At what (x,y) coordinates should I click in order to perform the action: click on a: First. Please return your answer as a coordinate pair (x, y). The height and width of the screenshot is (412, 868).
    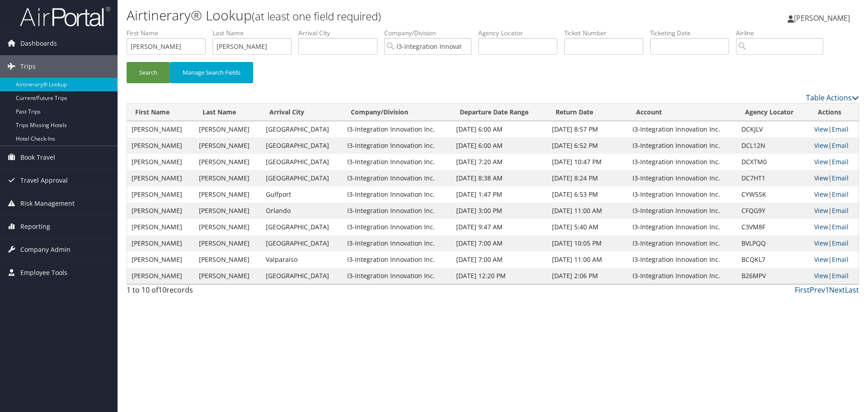
    Looking at the image, I should click on (802, 290).